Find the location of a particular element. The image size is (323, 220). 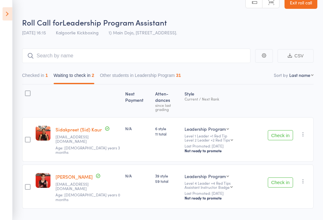

span: Leadership Program Assistant is located at coordinates (114, 22).